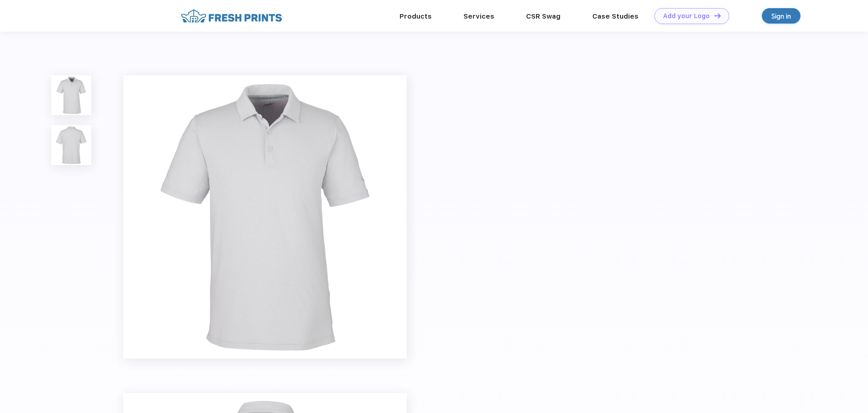  What do you see at coordinates (479, 17) in the screenshot?
I see `a: Services` at bounding box center [479, 17].